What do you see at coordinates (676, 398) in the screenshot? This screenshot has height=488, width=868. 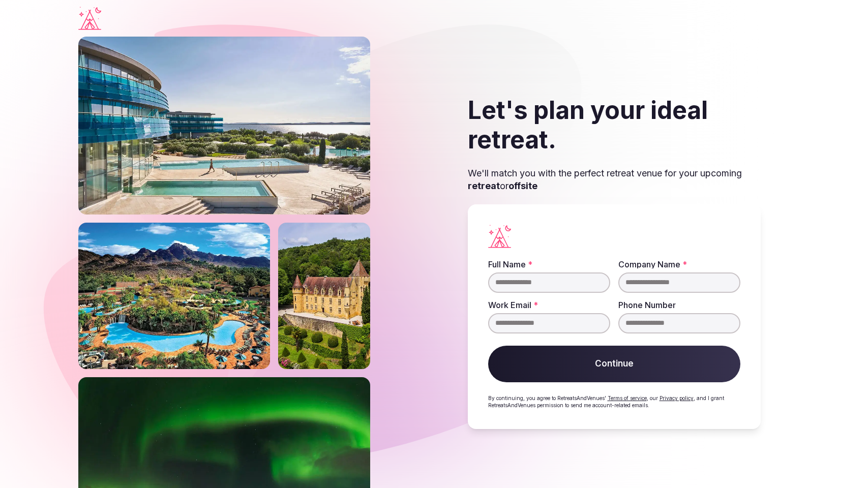 I see `a: Privacy policy` at bounding box center [676, 398].